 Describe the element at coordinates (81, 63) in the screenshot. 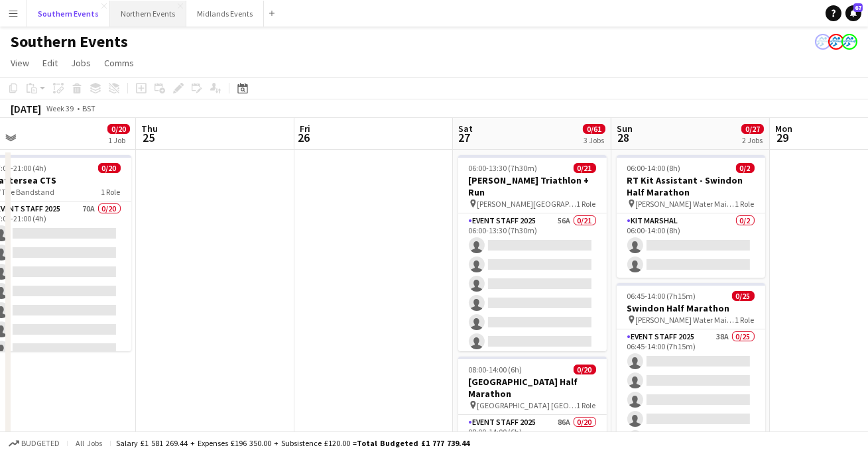

I see `span: Jobs` at that location.